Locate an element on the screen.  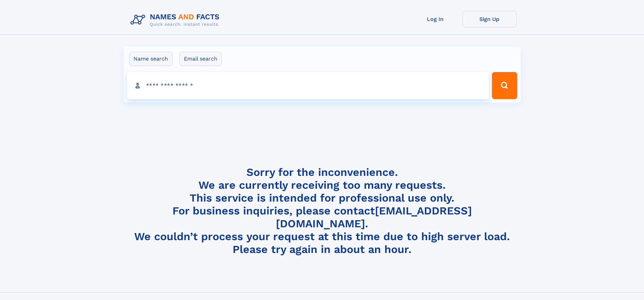
img: Logo Names and Facts is located at coordinates (177, 20).